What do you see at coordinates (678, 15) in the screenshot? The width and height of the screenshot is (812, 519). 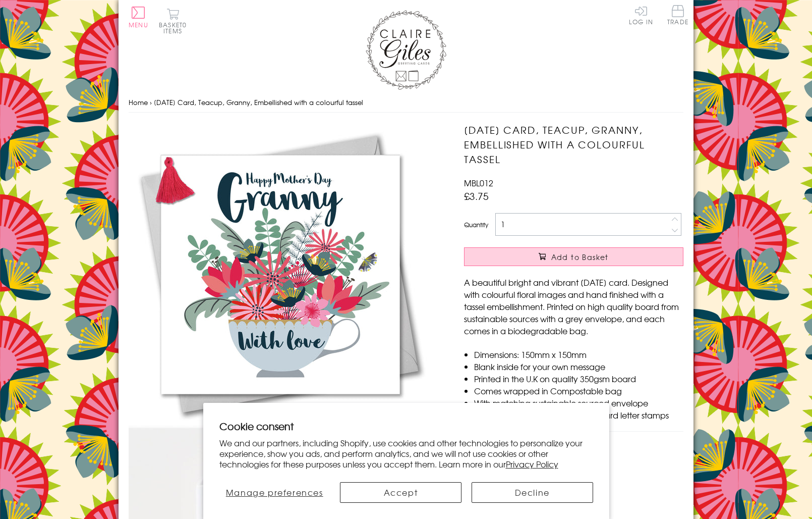 I see `span: Trade` at bounding box center [678, 15].